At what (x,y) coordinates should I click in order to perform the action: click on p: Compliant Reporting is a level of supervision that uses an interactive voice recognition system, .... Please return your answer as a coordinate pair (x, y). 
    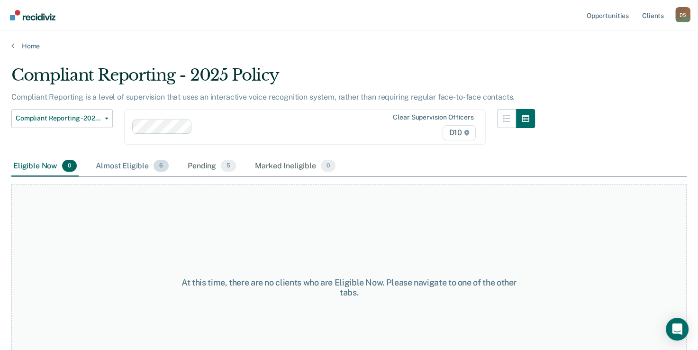
    Looking at the image, I should click on (263, 97).